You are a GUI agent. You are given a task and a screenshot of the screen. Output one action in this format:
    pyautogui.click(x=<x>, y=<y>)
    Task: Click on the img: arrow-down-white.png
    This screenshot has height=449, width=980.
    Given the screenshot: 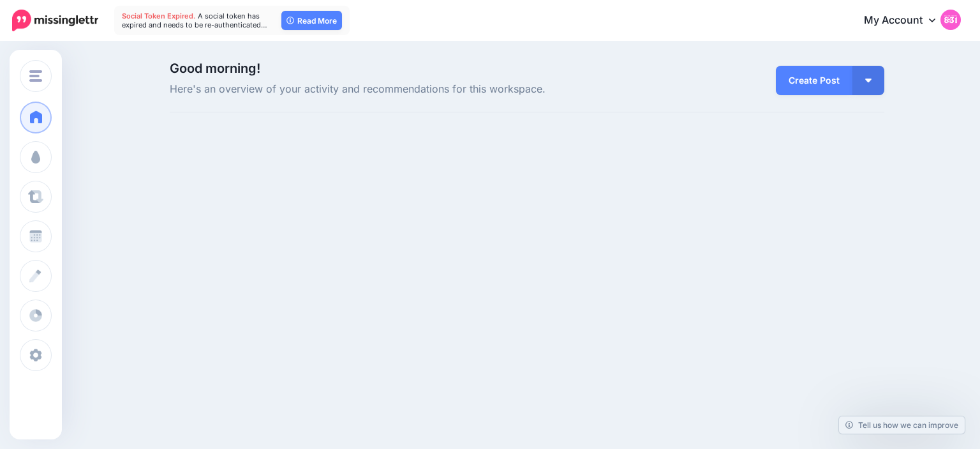 What is the action you would take?
    pyautogui.click(x=868, y=80)
    